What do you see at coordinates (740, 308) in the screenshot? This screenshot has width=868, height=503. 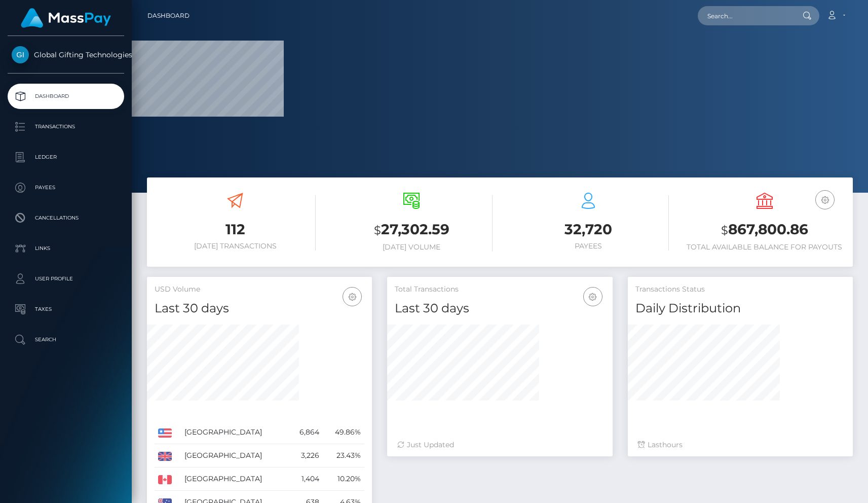 I see `h4: Daily Distribution` at bounding box center [740, 308].